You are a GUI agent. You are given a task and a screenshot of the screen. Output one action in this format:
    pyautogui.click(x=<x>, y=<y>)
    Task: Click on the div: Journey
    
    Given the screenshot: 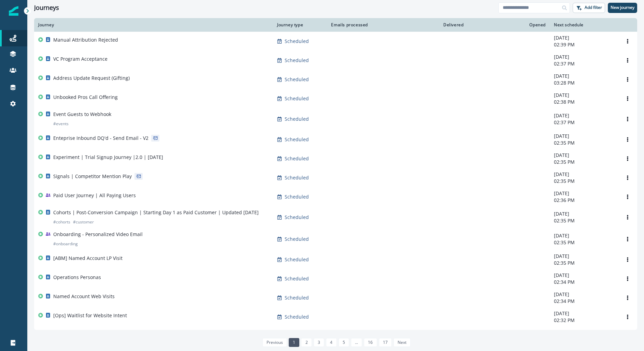 What is the action you would take?
    pyautogui.click(x=154, y=25)
    